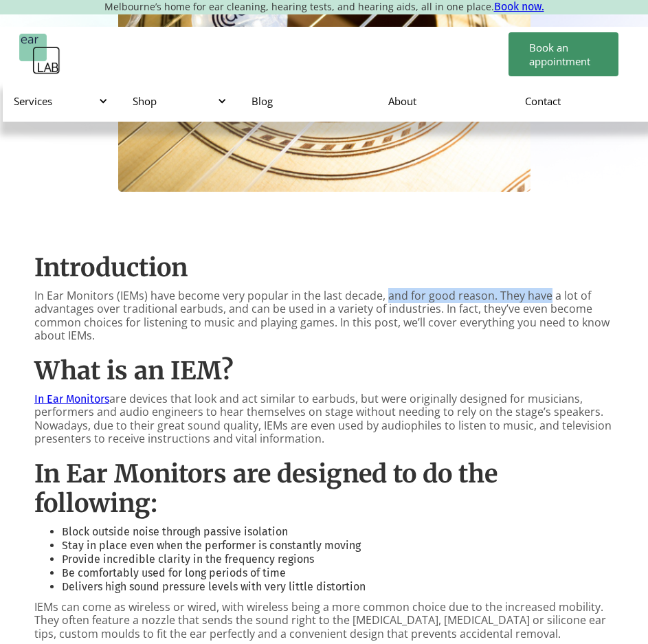  I want to click on a: Blog, so click(309, 101).